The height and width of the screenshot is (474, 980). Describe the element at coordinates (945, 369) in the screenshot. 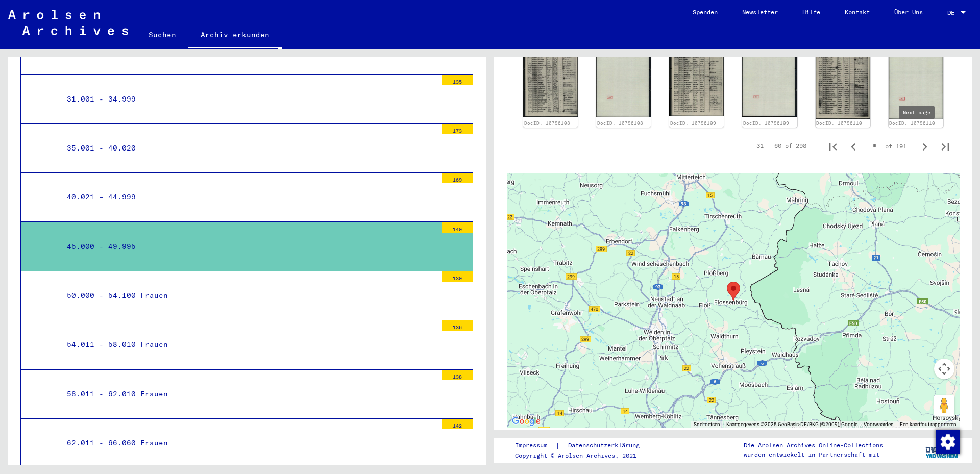

I see `button: Bedieningsopties voor de kaartweergave` at that location.